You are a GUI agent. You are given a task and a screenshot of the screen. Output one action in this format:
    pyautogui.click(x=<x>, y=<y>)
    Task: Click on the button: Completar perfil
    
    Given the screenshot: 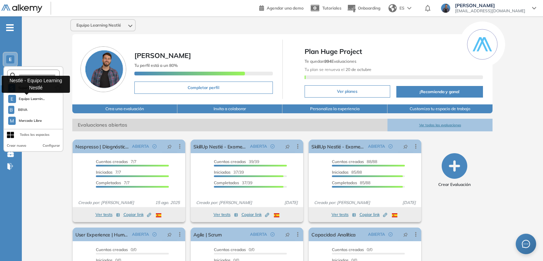 What is the action you would take?
    pyautogui.click(x=204, y=88)
    